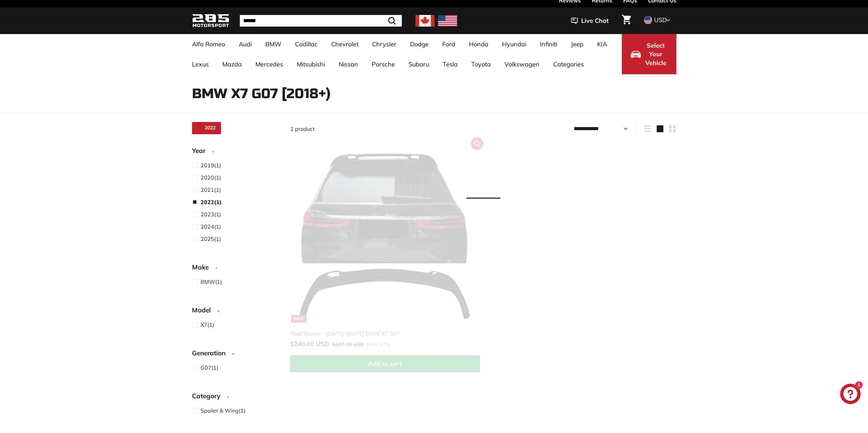 The image size is (868, 433). Describe the element at coordinates (348, 64) in the screenshot. I see `a: Nissan` at that location.